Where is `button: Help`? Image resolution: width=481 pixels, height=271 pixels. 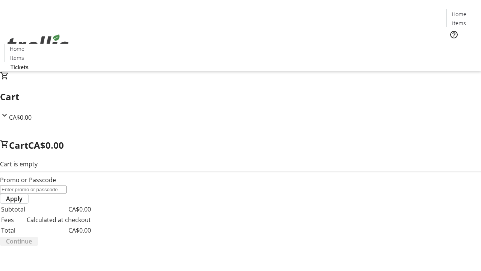
button: Help is located at coordinates (454, 35).